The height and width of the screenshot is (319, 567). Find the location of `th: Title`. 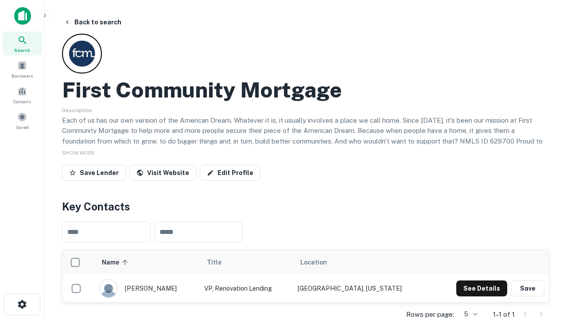

th: Title is located at coordinates (246, 262).